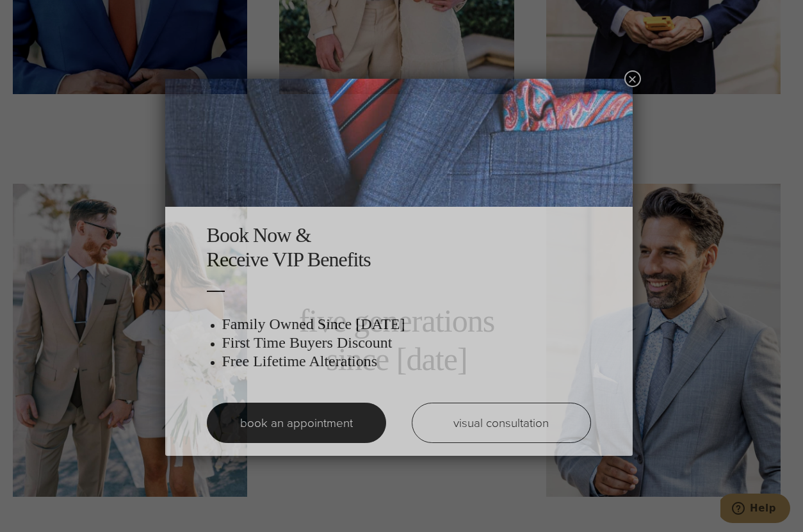  I want to click on h3: First Time Buyers Discount, so click(407, 343).